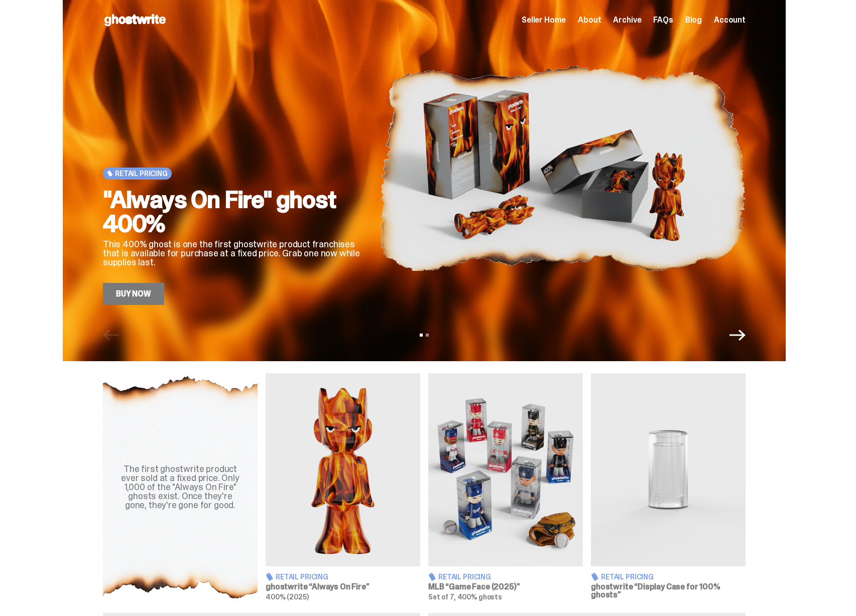  I want to click on button: View slide 1, so click(421, 335).